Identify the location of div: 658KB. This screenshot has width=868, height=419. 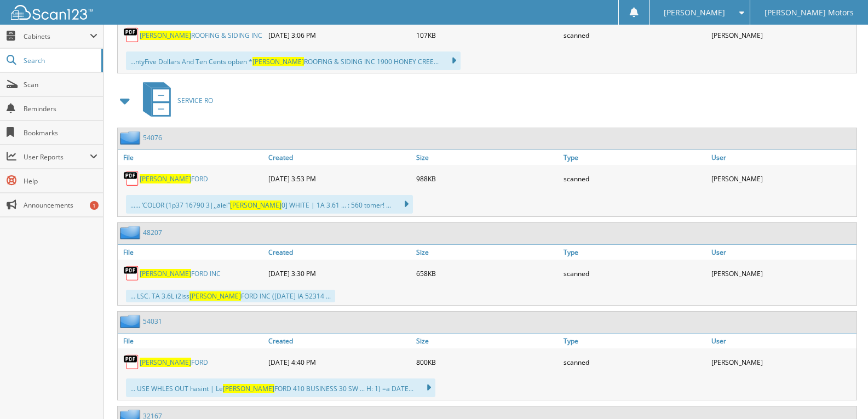
(487, 273).